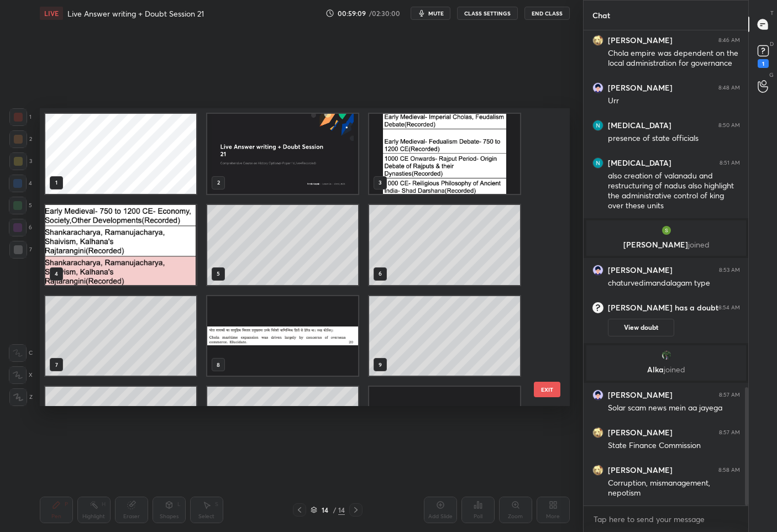 Image resolution: width=777 pixels, height=532 pixels. What do you see at coordinates (21, 398) in the screenshot?
I see `div: Z` at bounding box center [21, 398].